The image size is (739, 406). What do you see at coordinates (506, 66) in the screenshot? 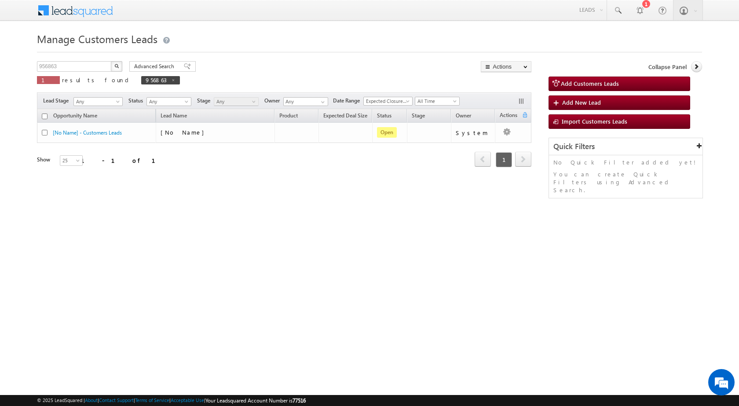
I see `button: Actions` at bounding box center [506, 66].